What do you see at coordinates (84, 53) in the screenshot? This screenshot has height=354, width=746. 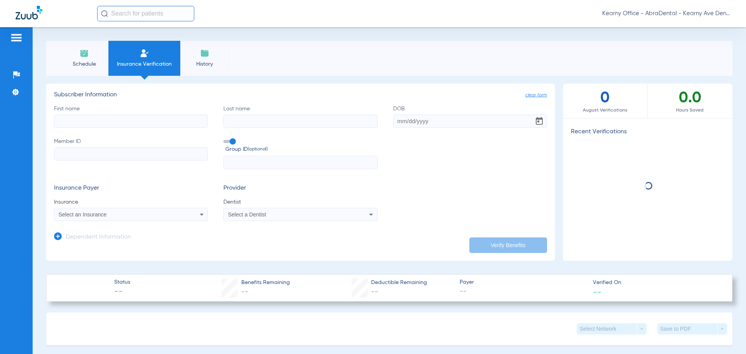 I see `img: Schedule` at bounding box center [84, 53].